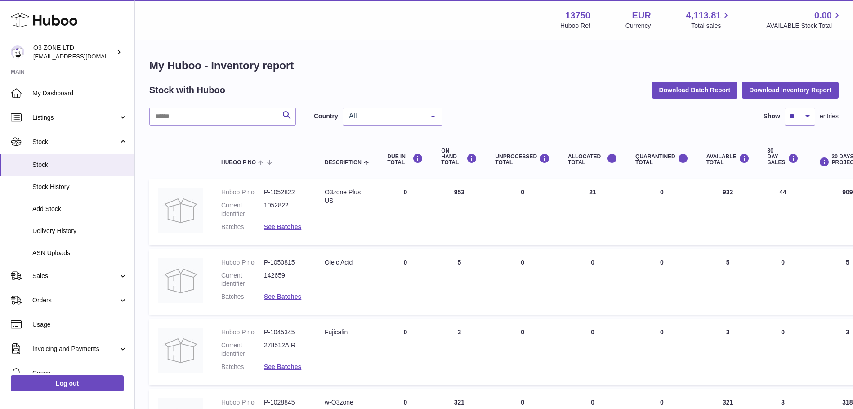 The width and height of the screenshot is (853, 409). I want to click on div: O3 ZONE LTD, so click(74, 52).